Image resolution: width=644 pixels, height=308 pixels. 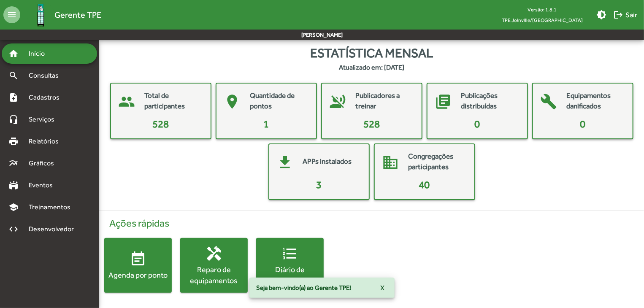 What do you see at coordinates (290, 254) in the screenshot?
I see `mat-icon: format_list_numbered` at bounding box center [290, 254].